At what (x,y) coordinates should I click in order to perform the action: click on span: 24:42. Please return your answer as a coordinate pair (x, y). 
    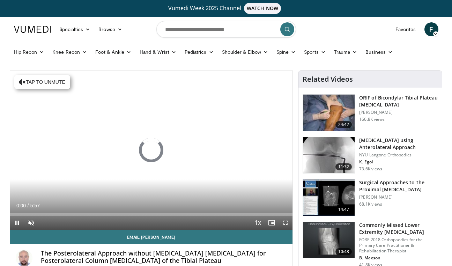
    Looking at the image, I should click on (344, 125).